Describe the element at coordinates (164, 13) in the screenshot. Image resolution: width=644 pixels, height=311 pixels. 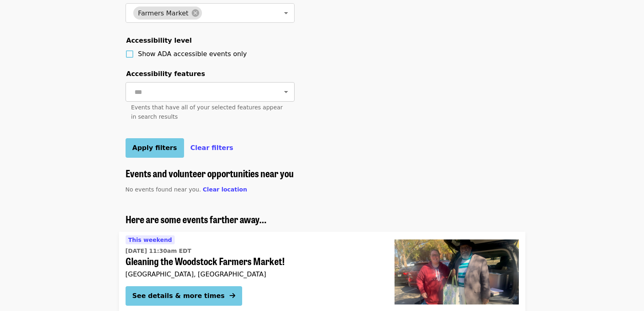
I see `span: Farmers Market` at that location.